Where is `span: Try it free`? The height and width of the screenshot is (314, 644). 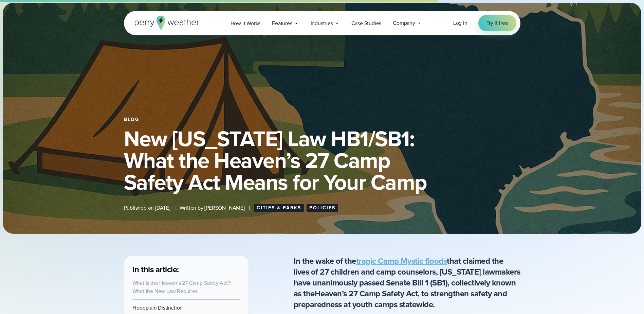 span: Try it free is located at coordinates (498, 23).